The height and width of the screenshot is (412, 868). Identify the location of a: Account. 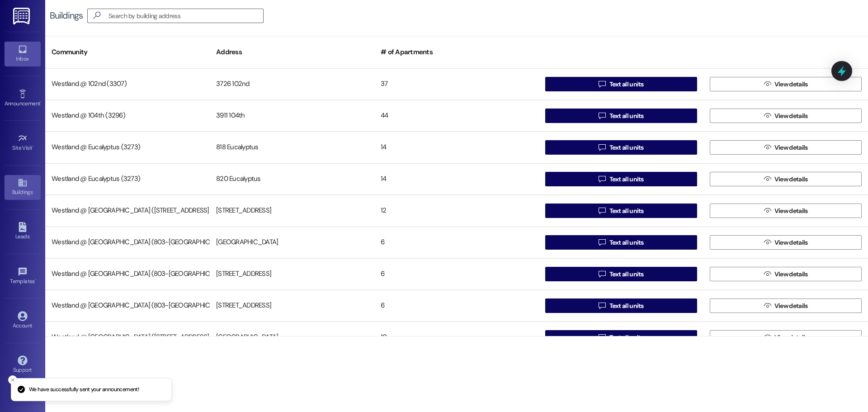
(22, 321).